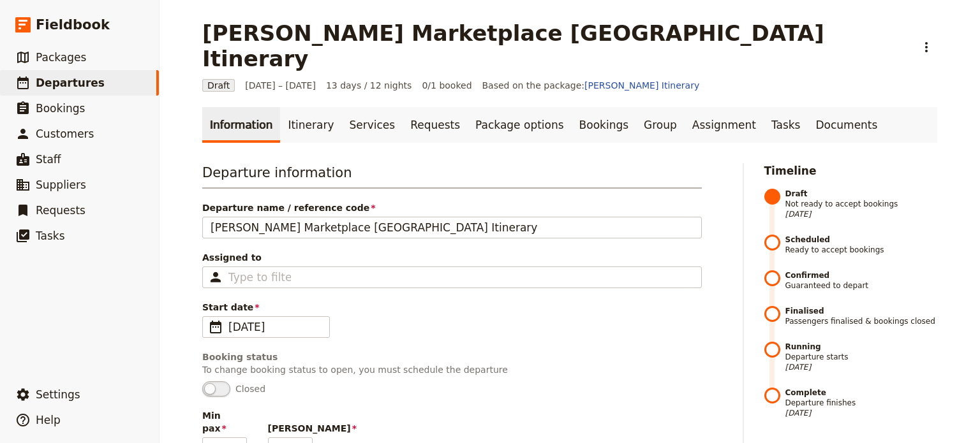 Image resolution: width=980 pixels, height=443 pixels. Describe the element at coordinates (61, 211) in the screenshot. I see `span: Requests` at that location.